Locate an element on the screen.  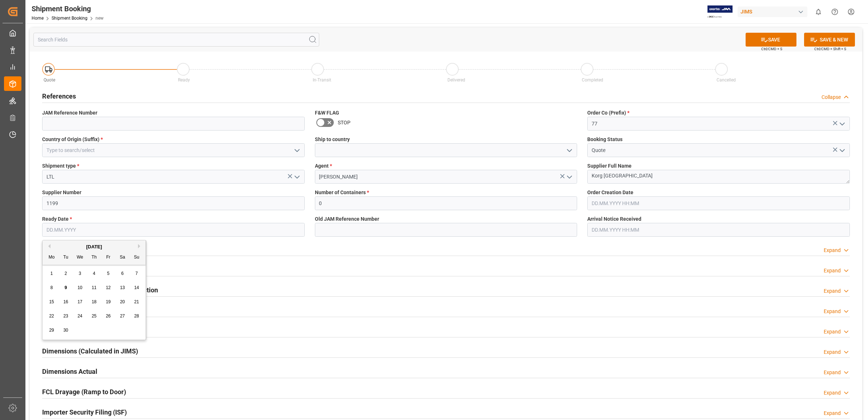
div: Choose Monday, September 22nd, 2025 is located at coordinates (52, 316).